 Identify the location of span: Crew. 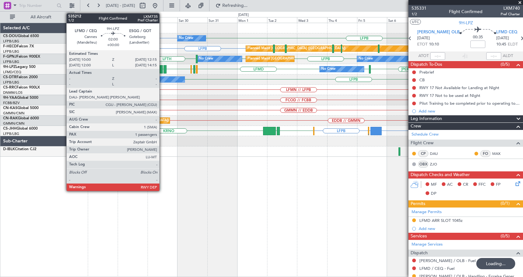
(416, 126).